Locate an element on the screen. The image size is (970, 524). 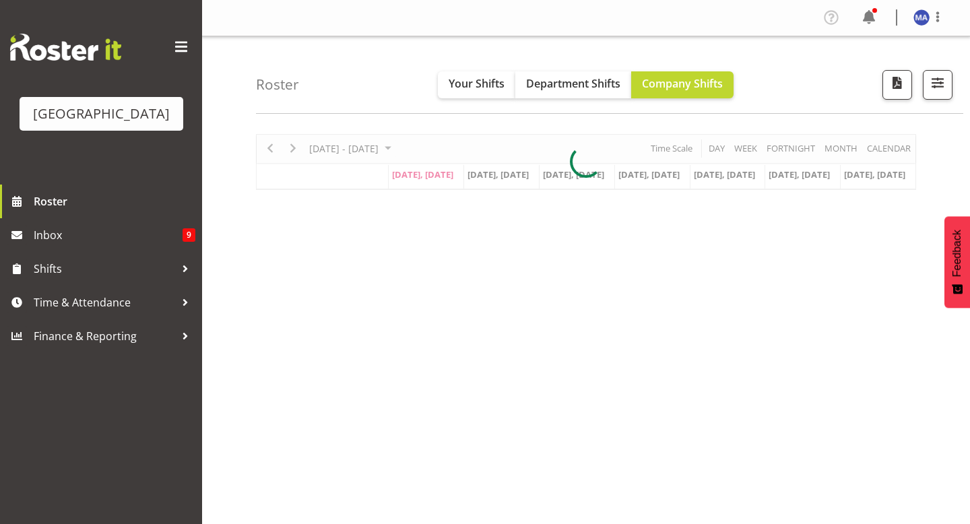
img: max-allan11499.jpg is located at coordinates (921, 18).